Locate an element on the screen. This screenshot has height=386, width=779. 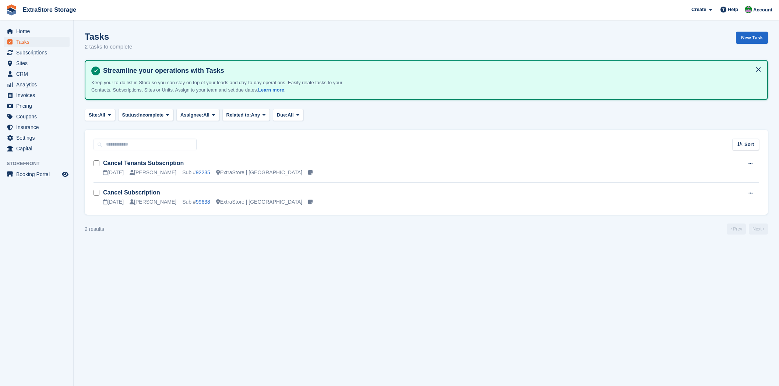
img: stora-icon-8386f47178a22dfd0bd8f6a31ec36ba5ce8667c1dd55bd0f319d3a0aa187defe.svg is located at coordinates (11, 10).